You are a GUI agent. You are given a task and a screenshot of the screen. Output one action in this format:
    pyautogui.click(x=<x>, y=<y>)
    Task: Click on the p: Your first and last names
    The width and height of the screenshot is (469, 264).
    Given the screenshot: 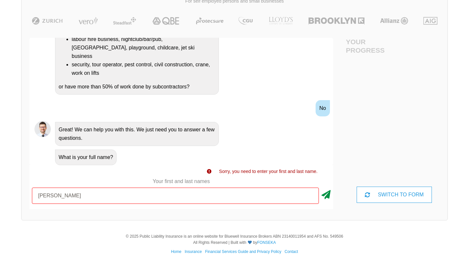 What is the action you would take?
    pyautogui.click(x=181, y=182)
    